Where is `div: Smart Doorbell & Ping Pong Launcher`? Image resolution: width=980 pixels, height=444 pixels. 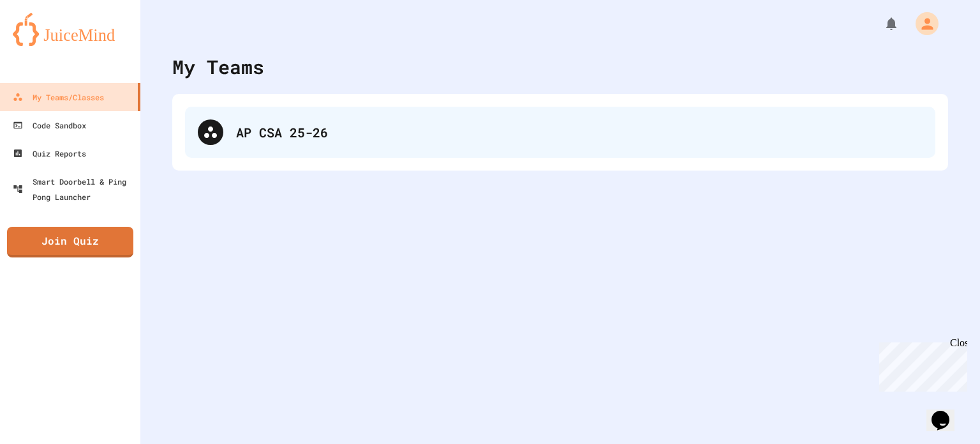 div: Smart Doorbell & Ping Pong Launcher is located at coordinates (74, 189).